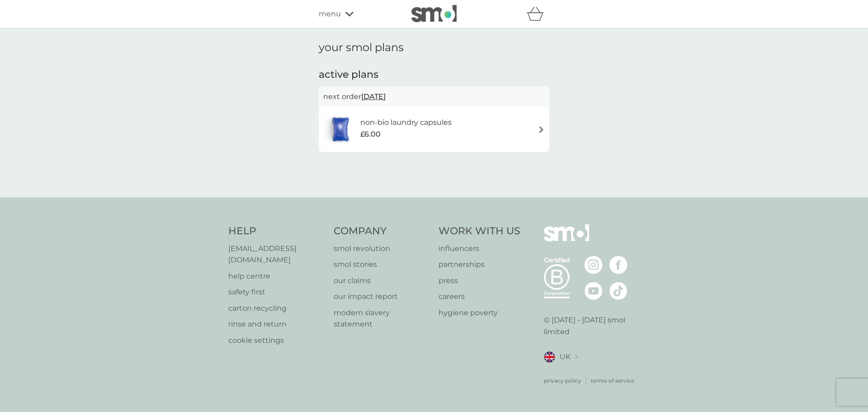 Image resolution: width=868 pixels, height=412 pixels. Describe the element at coordinates (434, 75) in the screenshot. I see `h2: active plans` at that location.